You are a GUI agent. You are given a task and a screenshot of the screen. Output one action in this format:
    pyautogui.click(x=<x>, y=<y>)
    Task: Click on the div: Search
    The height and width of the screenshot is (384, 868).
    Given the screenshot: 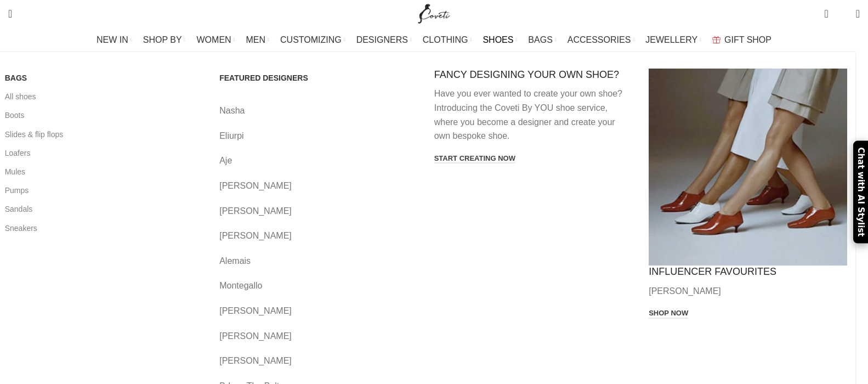 What is the action you would take?
    pyautogui.click(x=10, y=13)
    